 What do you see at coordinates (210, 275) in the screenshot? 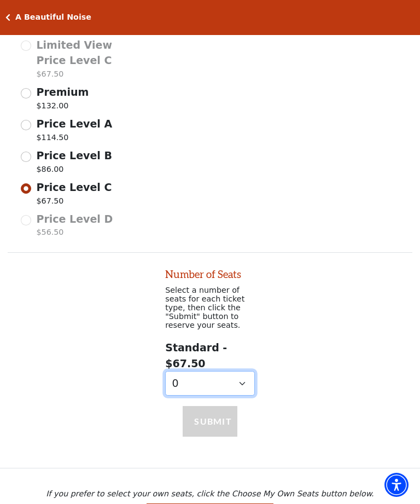
I see `h2: Number of Seats` at bounding box center [210, 275].